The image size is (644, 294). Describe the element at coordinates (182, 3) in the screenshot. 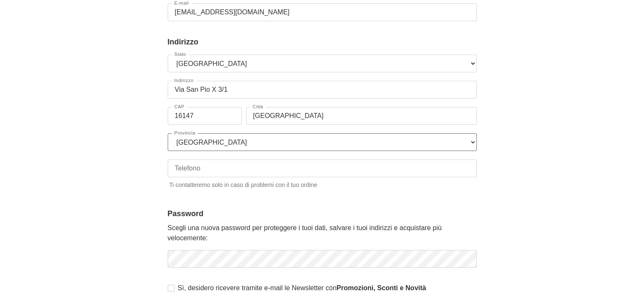

I see `label: E-mail` at that location.